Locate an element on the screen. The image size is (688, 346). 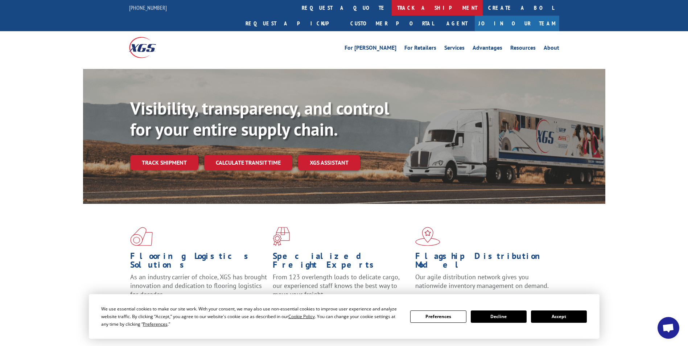
img: xgs-icon-total-supply-chain-intelligence-red is located at coordinates (141, 237).